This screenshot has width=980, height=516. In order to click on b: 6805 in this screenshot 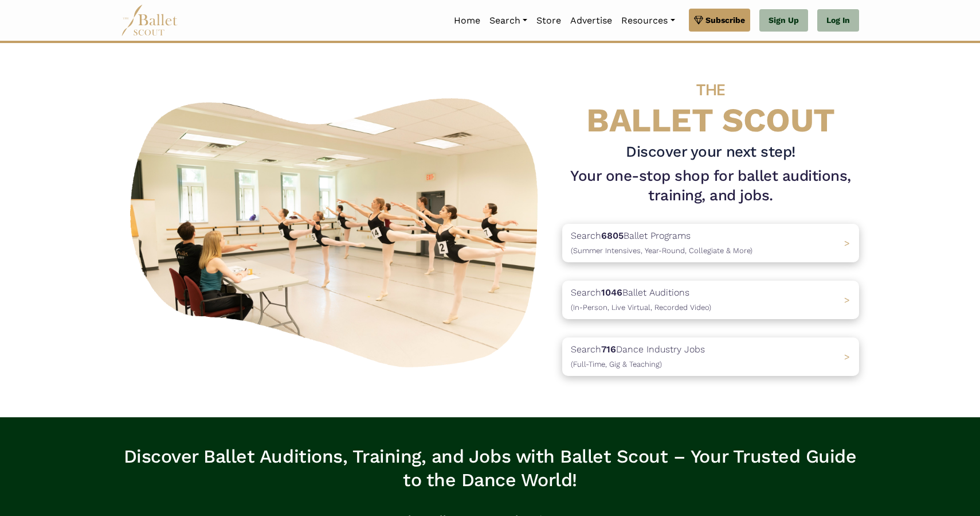, I will do `click(612, 235)`.